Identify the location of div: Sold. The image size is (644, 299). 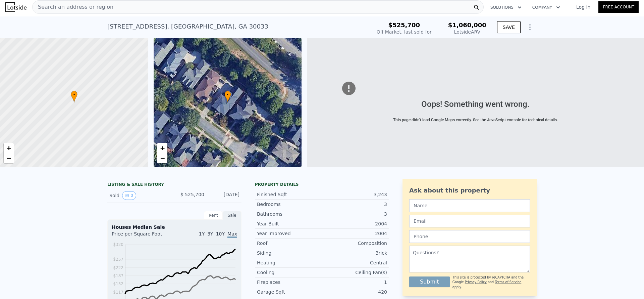
(139, 195).